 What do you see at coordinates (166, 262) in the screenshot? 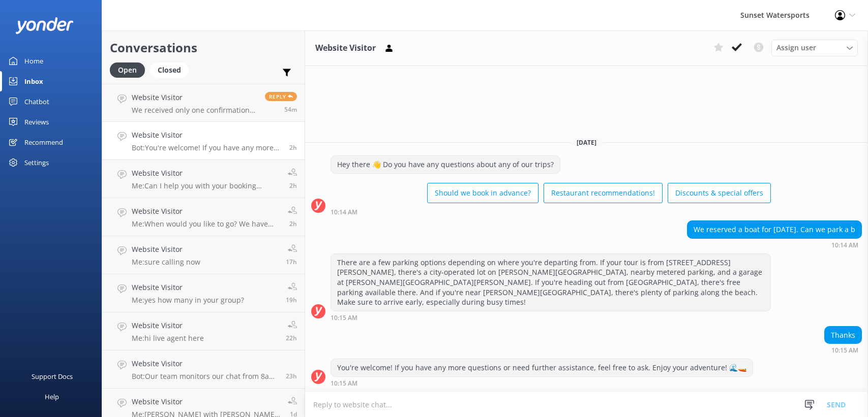
I see `p: Me: sure calling now` at bounding box center [166, 262].